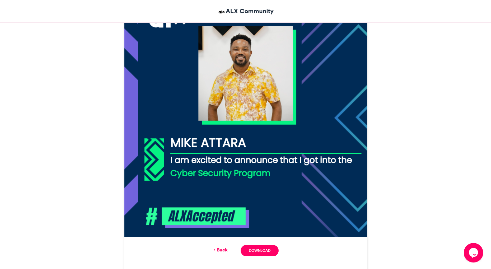  Describe the element at coordinates (222, 12) in the screenshot. I see `img: ALX Community` at that location.